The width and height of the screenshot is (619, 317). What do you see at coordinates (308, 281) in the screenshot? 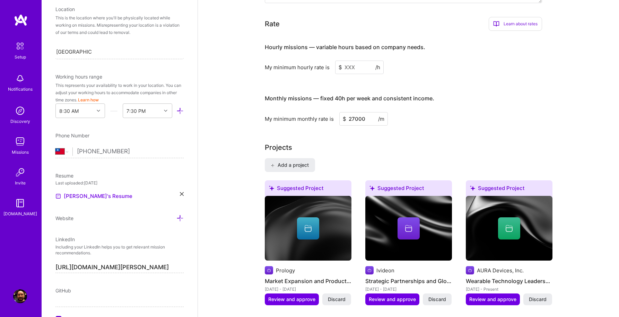
I see `h4: Market Expansion and Product Innovation` at bounding box center [308, 281].